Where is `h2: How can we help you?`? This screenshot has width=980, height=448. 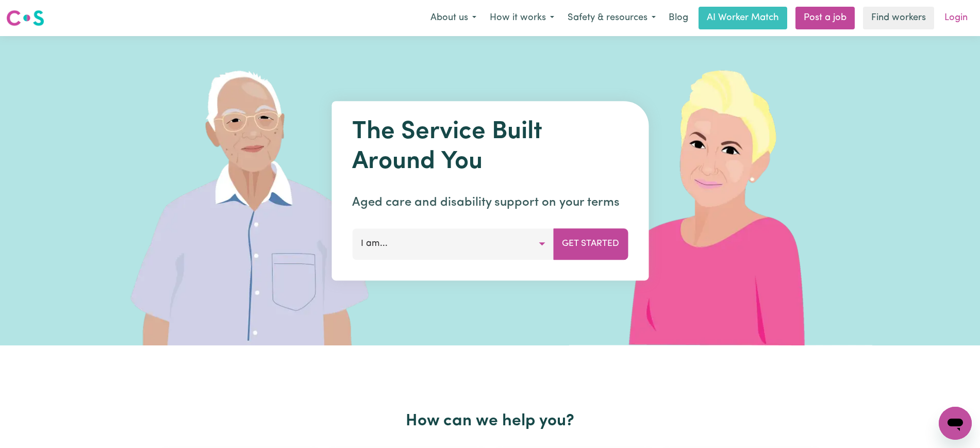
h2: How can we help you? is located at coordinates (491, 421).